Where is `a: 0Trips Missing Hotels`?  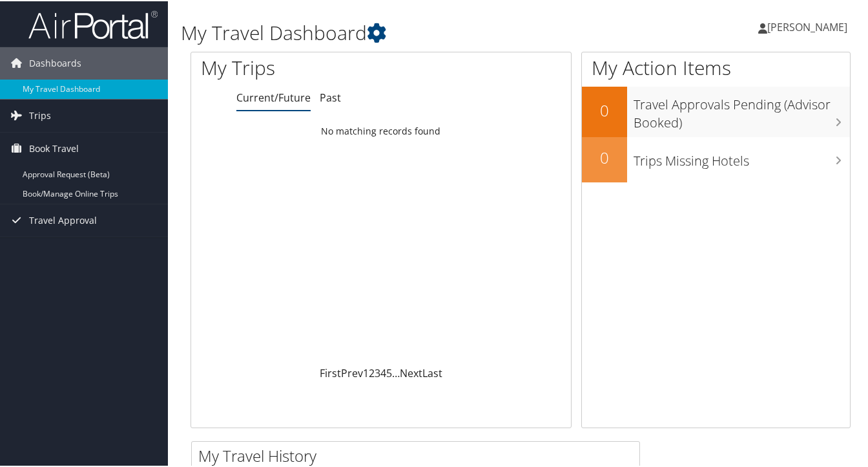 a: 0Trips Missing Hotels is located at coordinates (716, 159).